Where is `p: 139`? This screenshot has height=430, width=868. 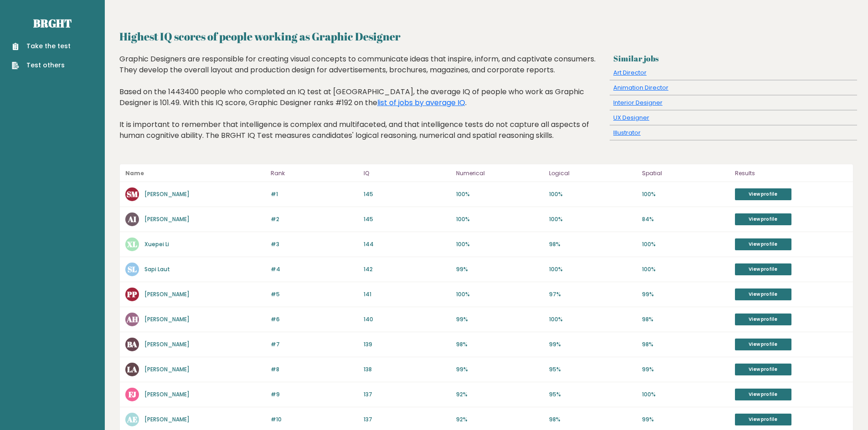 p: 139 is located at coordinates (407, 344).